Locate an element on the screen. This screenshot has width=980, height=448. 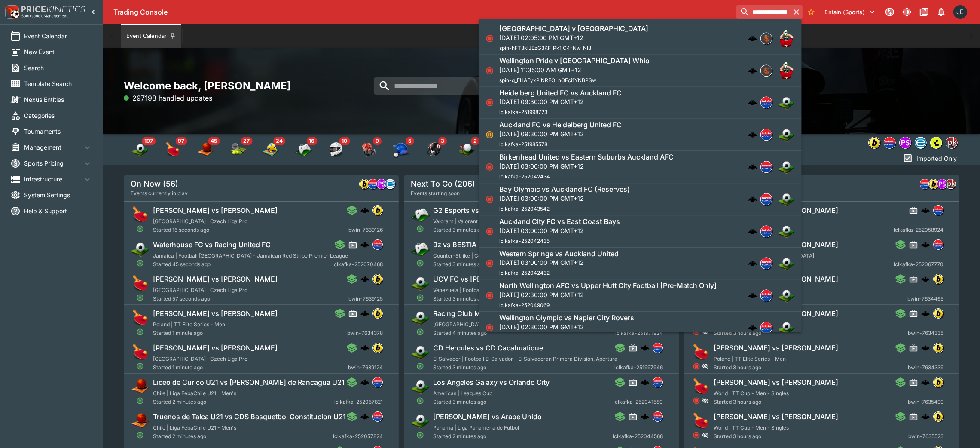
img: american_football is located at coordinates (434, 150).